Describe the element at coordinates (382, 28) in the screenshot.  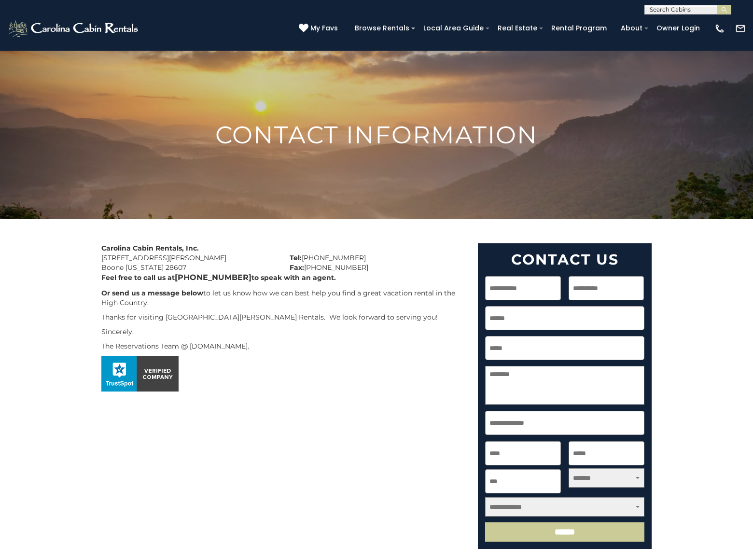
I see `a: Browse Rentals` at that location.